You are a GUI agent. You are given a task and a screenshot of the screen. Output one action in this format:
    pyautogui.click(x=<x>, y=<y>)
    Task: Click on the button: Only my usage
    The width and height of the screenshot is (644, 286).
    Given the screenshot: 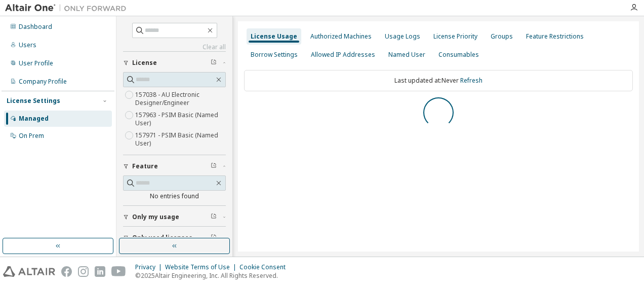 What is the action you would take?
    pyautogui.click(x=174, y=217)
    